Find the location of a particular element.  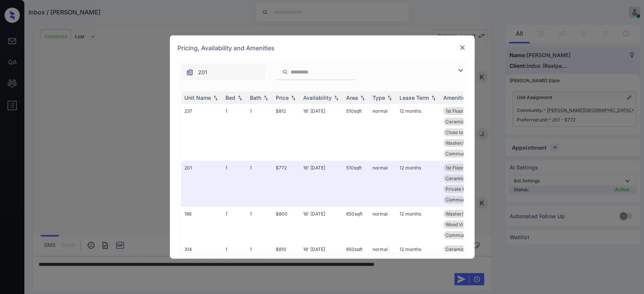

div: Amenities is located at coordinates (456, 97).